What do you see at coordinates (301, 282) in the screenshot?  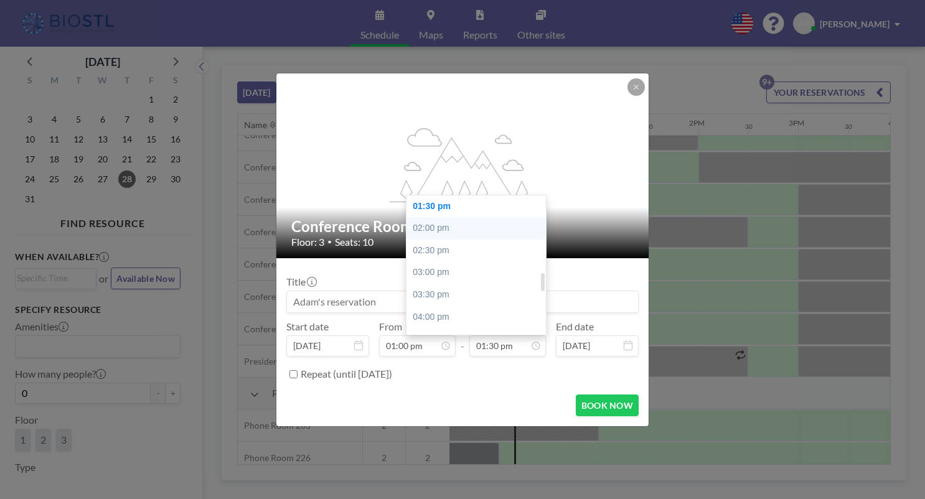 I see `label: Title` at bounding box center [301, 282].